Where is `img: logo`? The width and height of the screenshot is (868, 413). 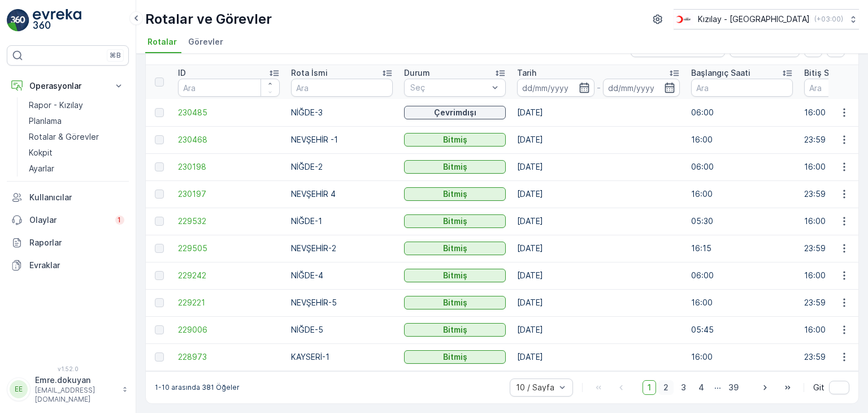
img: logo is located at coordinates (18, 20).